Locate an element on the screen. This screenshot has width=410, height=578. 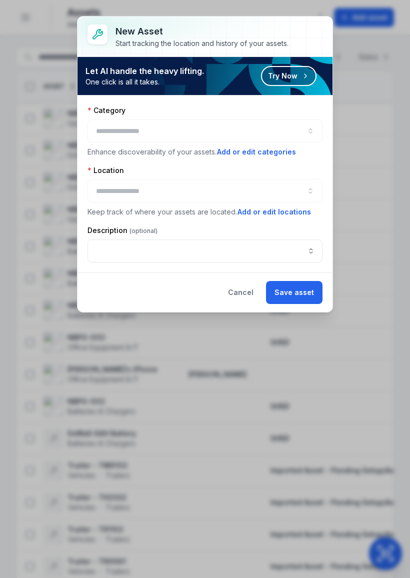
p: Keep track of where your assets are located. is located at coordinates (205, 212).